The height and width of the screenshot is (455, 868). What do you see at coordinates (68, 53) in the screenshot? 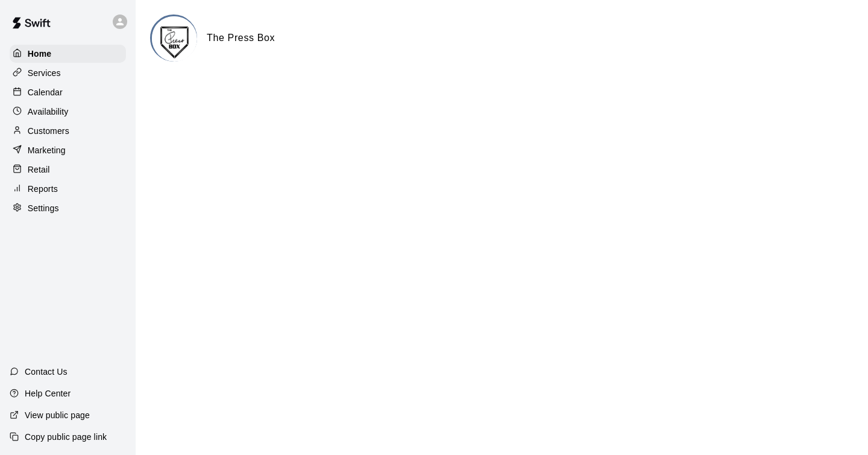
I see `div: Home` at bounding box center [68, 53].